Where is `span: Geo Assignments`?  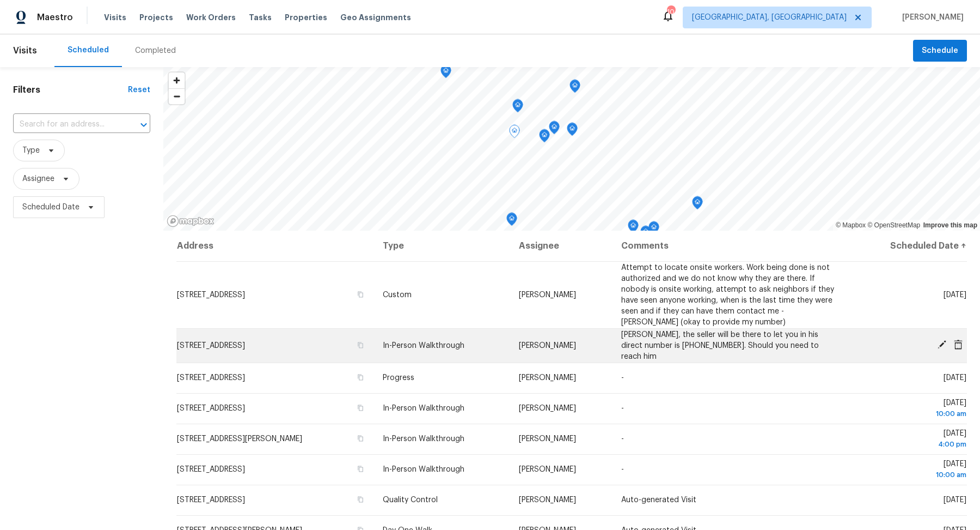 span: Geo Assignments is located at coordinates (376, 17).